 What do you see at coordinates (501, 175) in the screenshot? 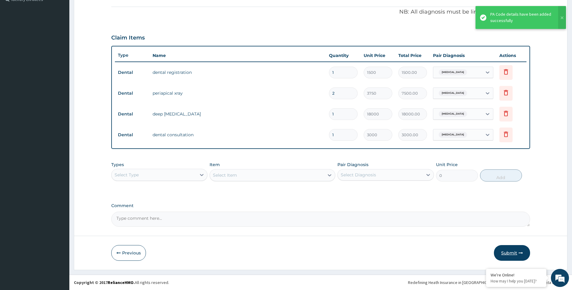
I see `button: Add` at bounding box center [501, 175].